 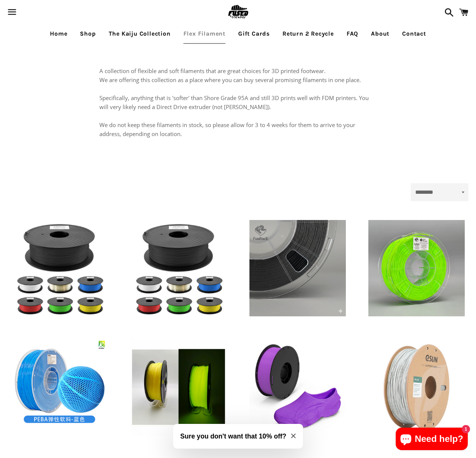 I want to click on a: Home, so click(x=59, y=34).